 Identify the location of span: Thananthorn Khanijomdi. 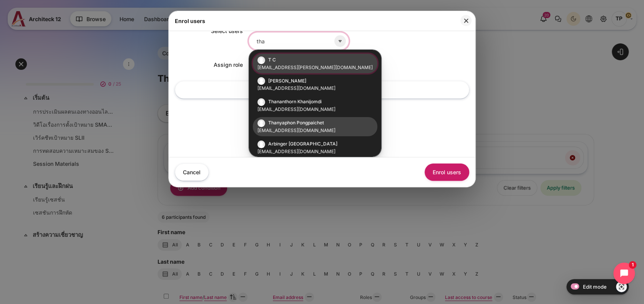
(295, 102).